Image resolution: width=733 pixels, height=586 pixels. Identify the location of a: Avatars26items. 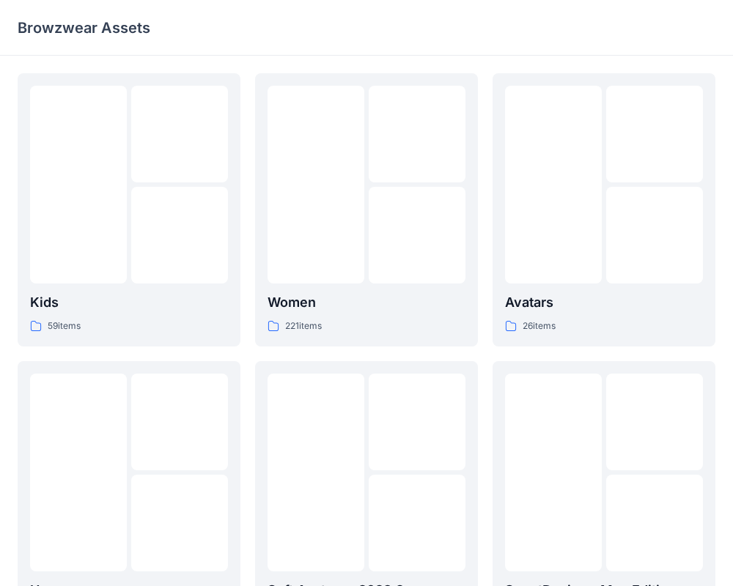
(604, 210).